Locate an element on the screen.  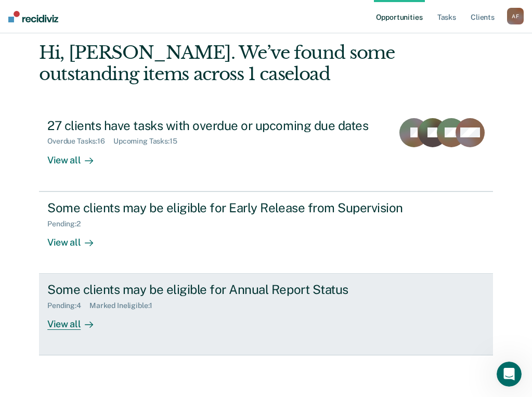
button: AF is located at coordinates (516, 16).